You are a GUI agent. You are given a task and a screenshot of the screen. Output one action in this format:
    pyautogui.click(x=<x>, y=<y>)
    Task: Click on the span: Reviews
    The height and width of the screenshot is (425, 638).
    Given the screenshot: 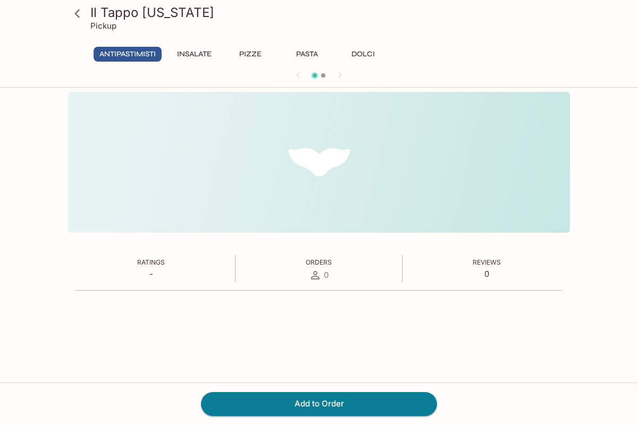 What is the action you would take?
    pyautogui.click(x=486, y=262)
    